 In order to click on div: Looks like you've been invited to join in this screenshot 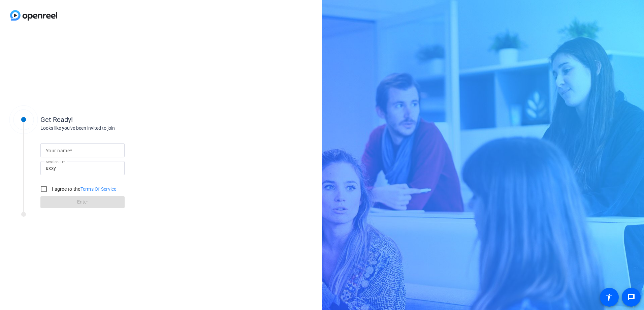, I will do `click(108, 128)`.